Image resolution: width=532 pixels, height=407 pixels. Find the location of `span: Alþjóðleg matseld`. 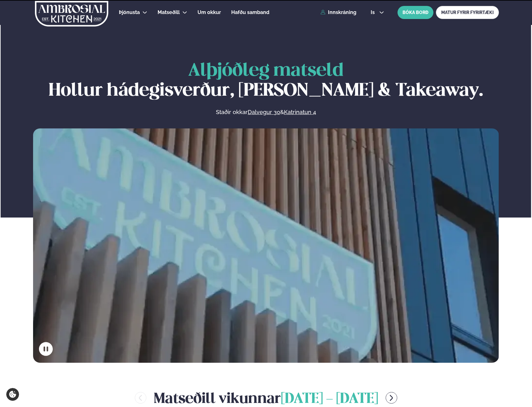

span: Alþjóðleg matseld is located at coordinates (266, 71).